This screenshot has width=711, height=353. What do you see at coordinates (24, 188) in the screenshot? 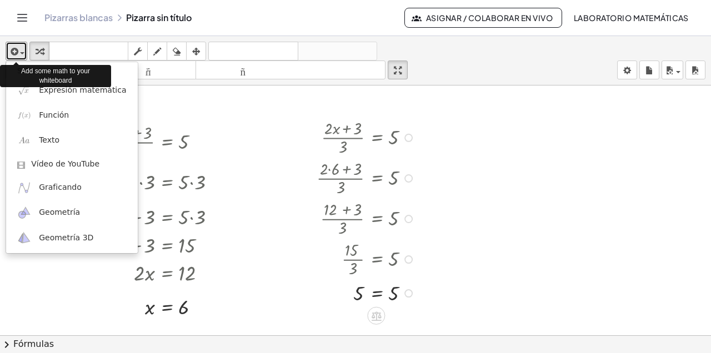
I see `img: ggb-graphing.svg` at bounding box center [24, 188].